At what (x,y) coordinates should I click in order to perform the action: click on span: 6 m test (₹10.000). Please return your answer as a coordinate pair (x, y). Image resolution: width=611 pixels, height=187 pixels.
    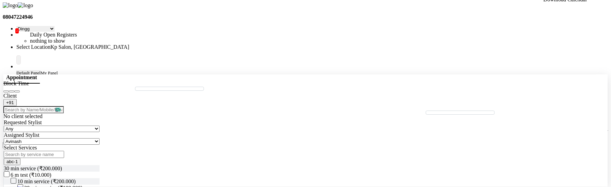
    Looking at the image, I should click on (31, 175).